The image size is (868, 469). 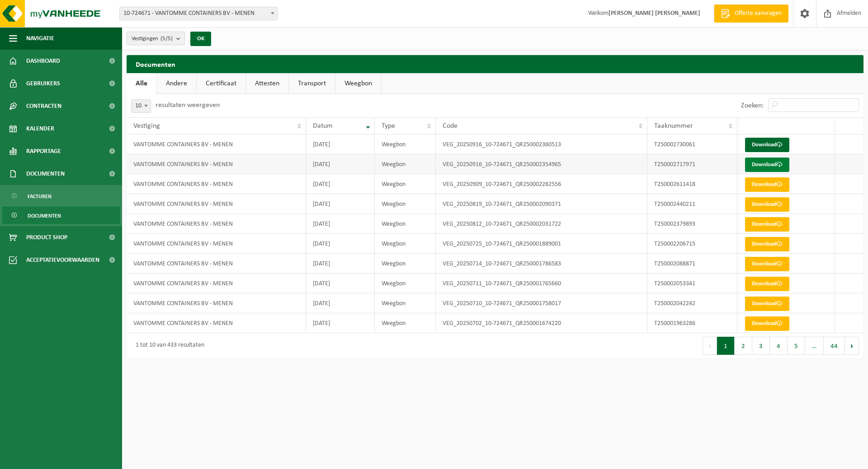 I want to click on span: Datum, so click(x=323, y=126).